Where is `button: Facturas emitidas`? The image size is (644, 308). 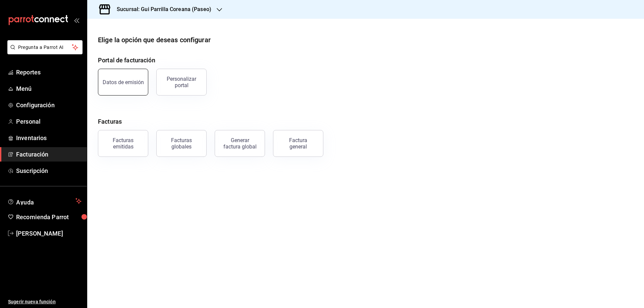
button: Facturas emitidas is located at coordinates (123, 144).